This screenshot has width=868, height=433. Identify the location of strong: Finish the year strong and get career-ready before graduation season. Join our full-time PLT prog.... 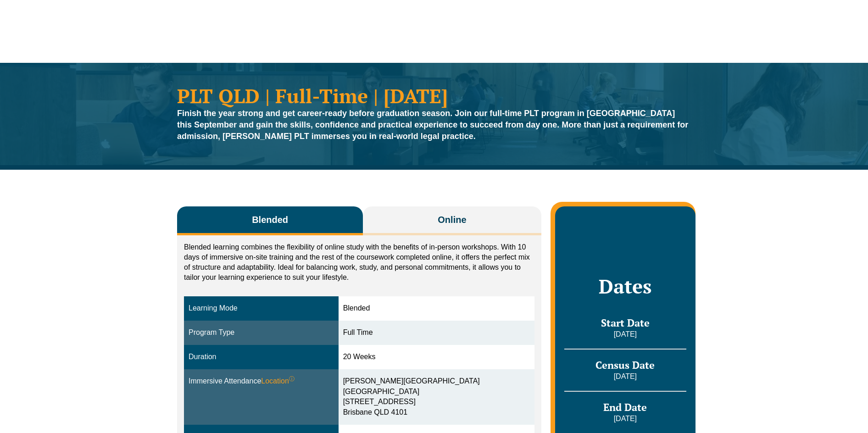
(433, 125).